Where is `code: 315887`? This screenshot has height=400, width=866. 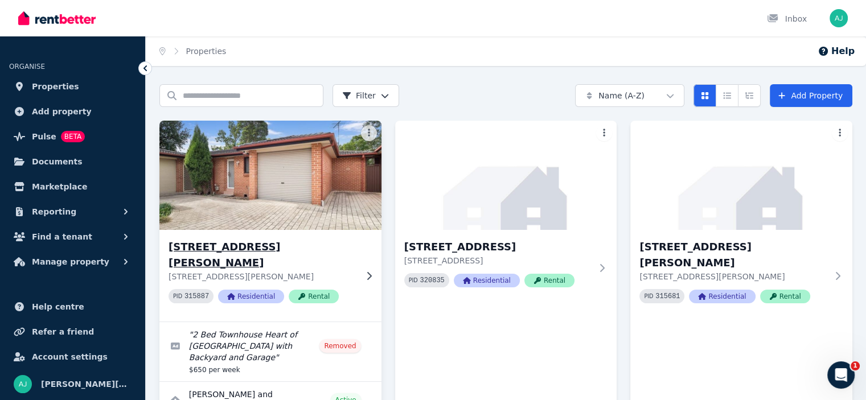
code: 315887 is located at coordinates (197, 297).